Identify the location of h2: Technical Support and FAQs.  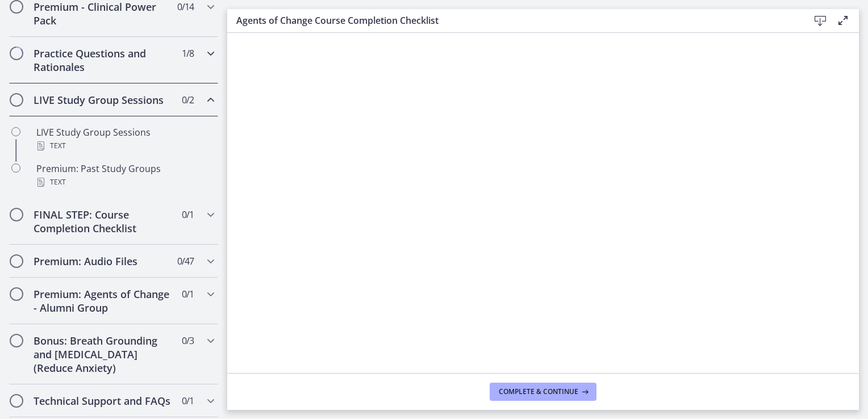
(103, 401).